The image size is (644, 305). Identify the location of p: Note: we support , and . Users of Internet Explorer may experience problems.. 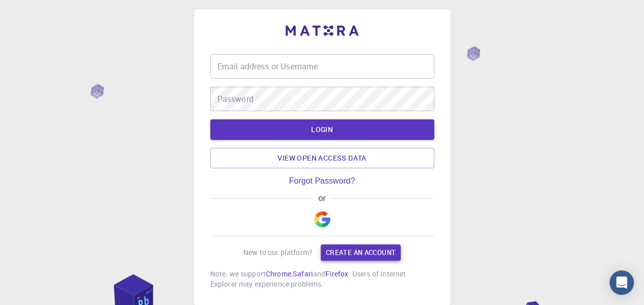
(322, 279).